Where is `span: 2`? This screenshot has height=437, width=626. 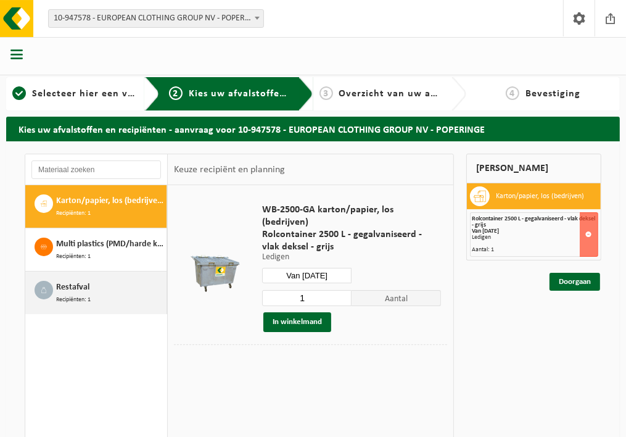
span: 2 is located at coordinates (176, 93).